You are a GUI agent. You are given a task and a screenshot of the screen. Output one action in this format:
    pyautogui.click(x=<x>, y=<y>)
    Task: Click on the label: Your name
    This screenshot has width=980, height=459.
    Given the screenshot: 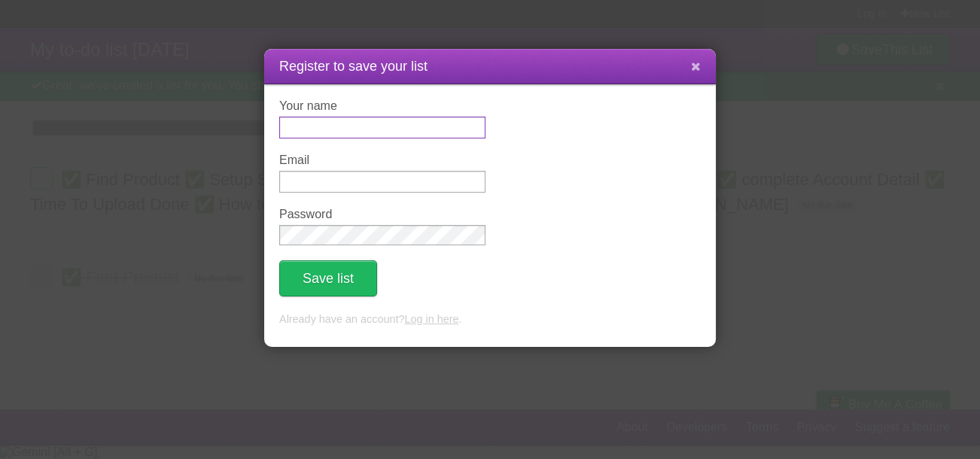 What is the action you would take?
    pyautogui.click(x=383, y=106)
    